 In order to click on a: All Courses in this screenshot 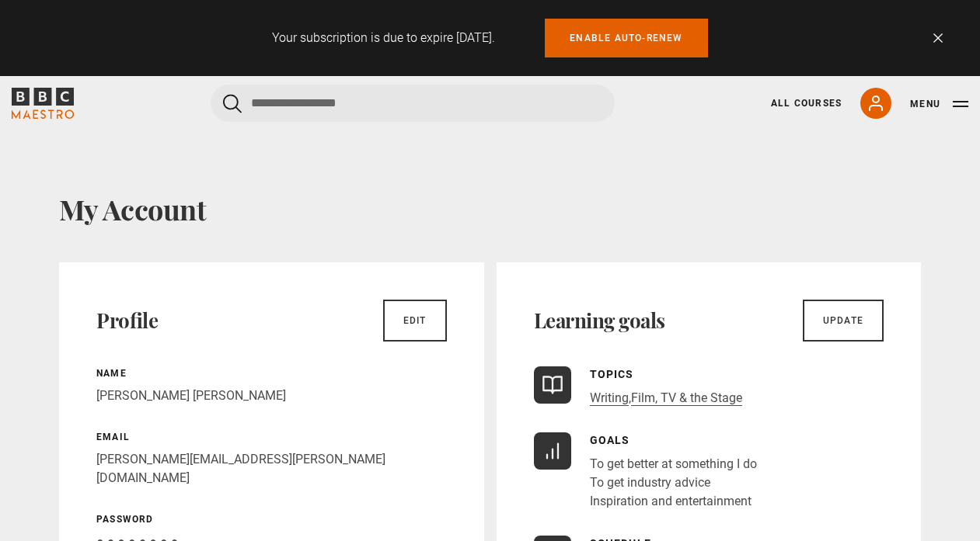, I will do `click(806, 103)`.